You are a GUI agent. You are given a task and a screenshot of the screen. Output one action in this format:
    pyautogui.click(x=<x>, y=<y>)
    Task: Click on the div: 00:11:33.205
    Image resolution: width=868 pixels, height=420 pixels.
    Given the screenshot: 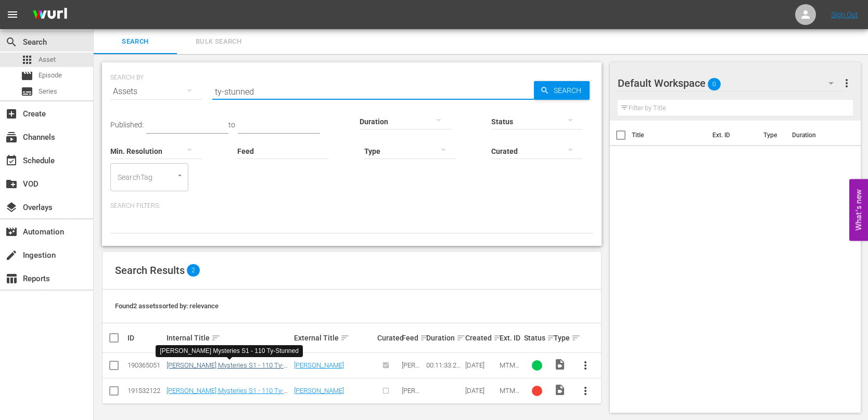 What is the action you would take?
    pyautogui.click(x=444, y=365)
    